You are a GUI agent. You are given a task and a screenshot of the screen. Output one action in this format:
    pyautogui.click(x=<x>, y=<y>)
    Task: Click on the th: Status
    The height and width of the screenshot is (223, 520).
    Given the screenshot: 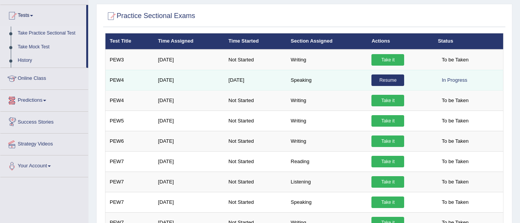 What is the action you would take?
    pyautogui.click(x=468, y=42)
    